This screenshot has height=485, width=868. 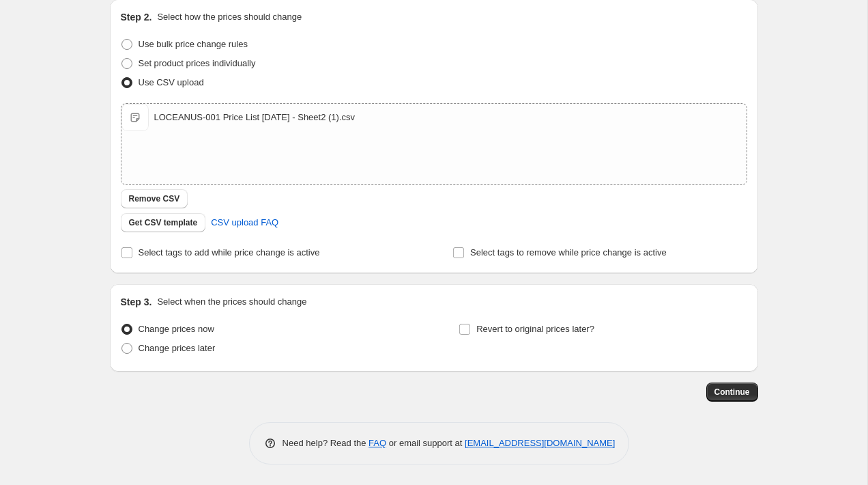 I want to click on span: Change prices now, so click(x=176, y=329).